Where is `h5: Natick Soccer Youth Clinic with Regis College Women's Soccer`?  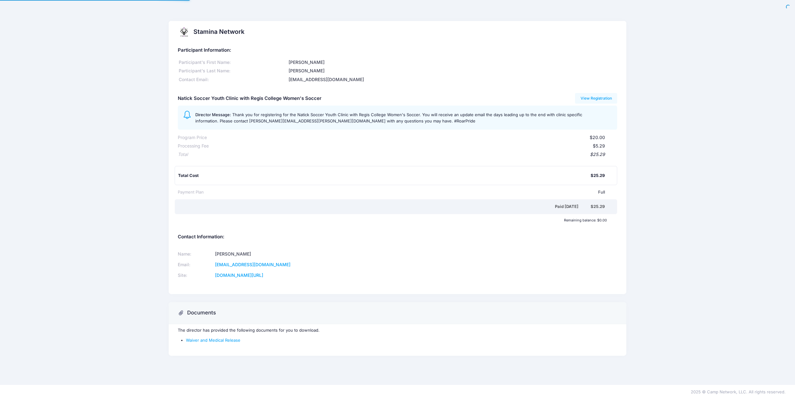 h5: Natick Soccer Youth Clinic with Regis College Women's Soccer is located at coordinates (249, 99).